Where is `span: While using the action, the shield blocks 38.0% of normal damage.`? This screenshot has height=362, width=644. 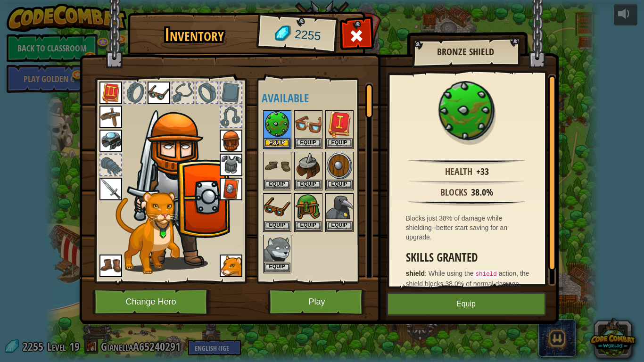
span: While using the action, the shield blocks 38.0% of normal damage. is located at coordinates (467, 278).